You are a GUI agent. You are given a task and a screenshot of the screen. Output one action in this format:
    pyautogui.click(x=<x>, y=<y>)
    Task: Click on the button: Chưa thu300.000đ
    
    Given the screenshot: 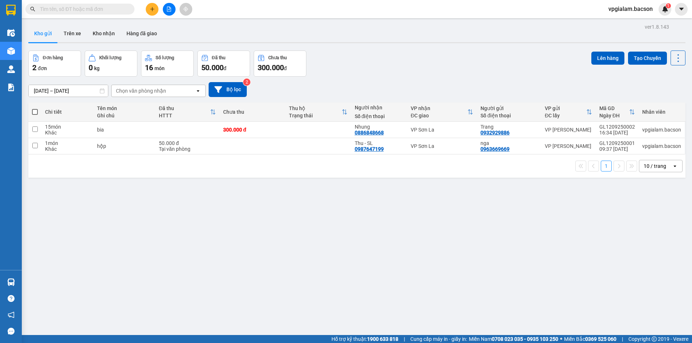 What is the action you would take?
    pyautogui.click(x=280, y=64)
    